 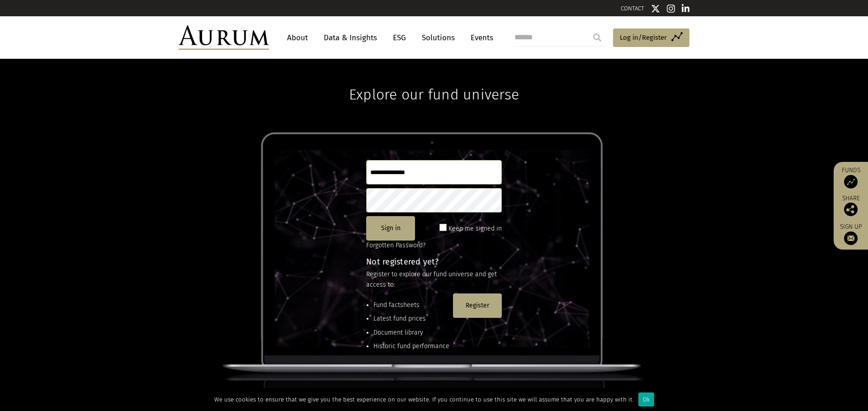 What do you see at coordinates (434, 81) in the screenshot?
I see `h1: Explore our fund universe` at bounding box center [434, 81].